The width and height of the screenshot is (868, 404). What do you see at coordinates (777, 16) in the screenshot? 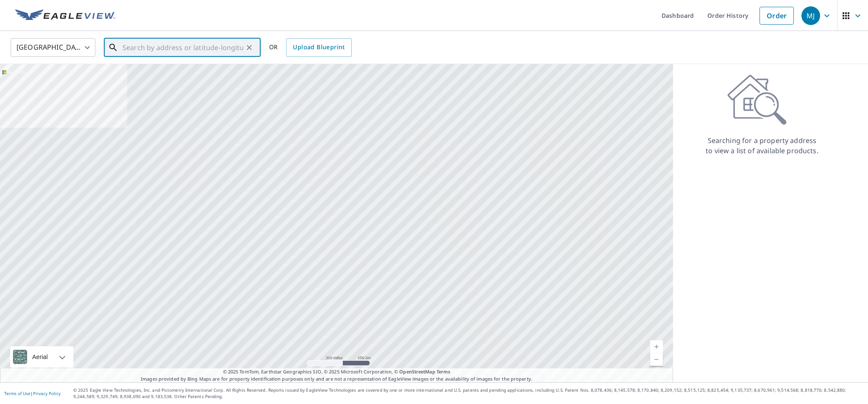
I see `a: Order` at bounding box center [777, 16].